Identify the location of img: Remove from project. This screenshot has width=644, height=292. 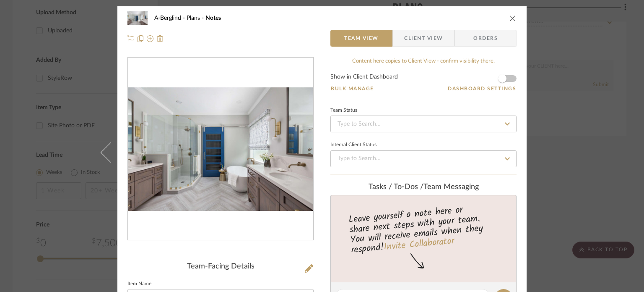
(160, 39).